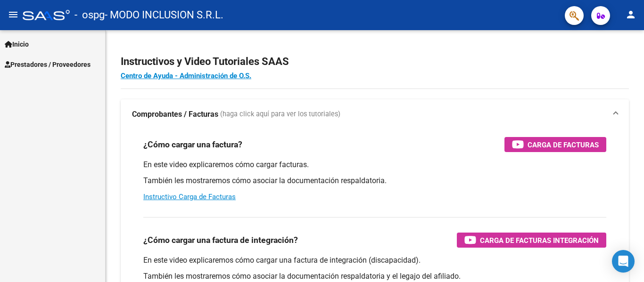  Describe the element at coordinates (186, 76) in the screenshot. I see `a: Centro de Ayuda - Administración de O.S.` at that location.